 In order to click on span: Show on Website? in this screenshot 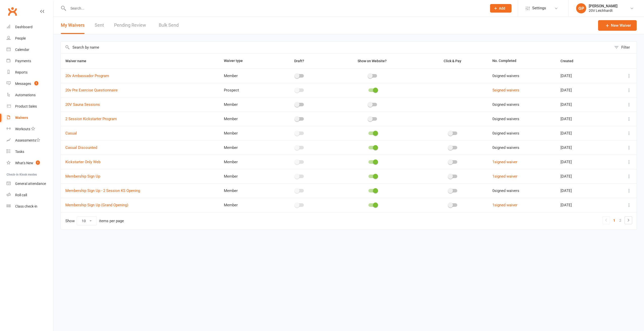, I will do `click(372, 61)`.